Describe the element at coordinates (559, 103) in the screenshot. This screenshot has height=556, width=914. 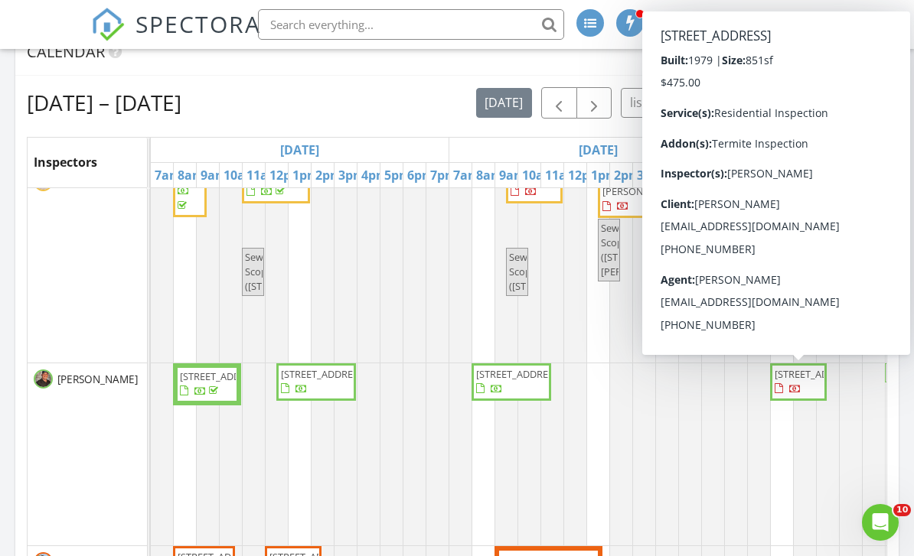
I see `button: Previous` at that location.